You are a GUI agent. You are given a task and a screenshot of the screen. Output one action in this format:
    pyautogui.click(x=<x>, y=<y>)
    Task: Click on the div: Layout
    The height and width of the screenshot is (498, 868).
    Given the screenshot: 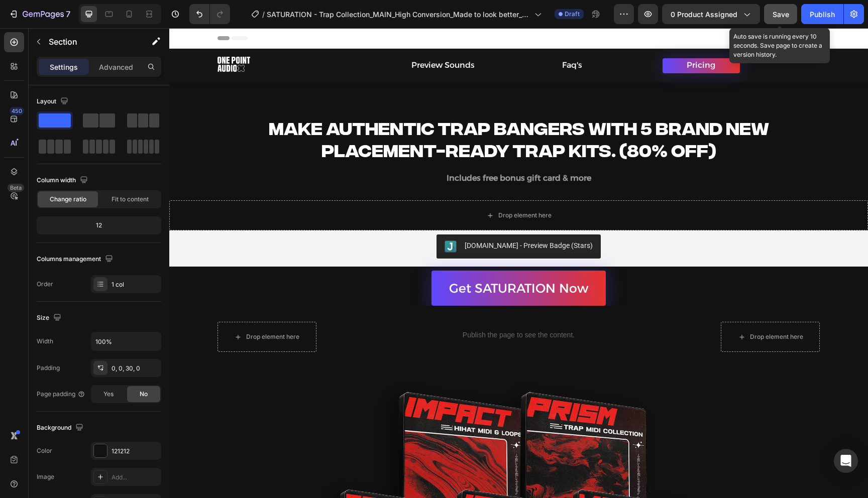 What is the action you would take?
    pyautogui.click(x=54, y=101)
    